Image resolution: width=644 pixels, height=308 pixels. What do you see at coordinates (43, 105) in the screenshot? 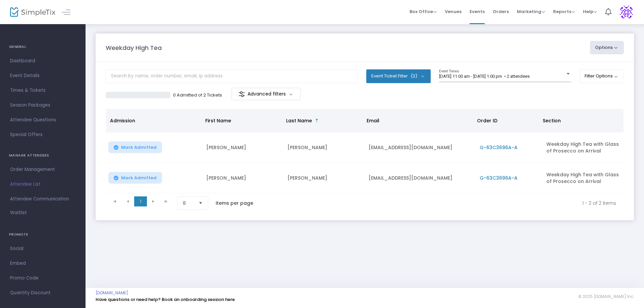
I see `span: Season Packages` at bounding box center [43, 105].